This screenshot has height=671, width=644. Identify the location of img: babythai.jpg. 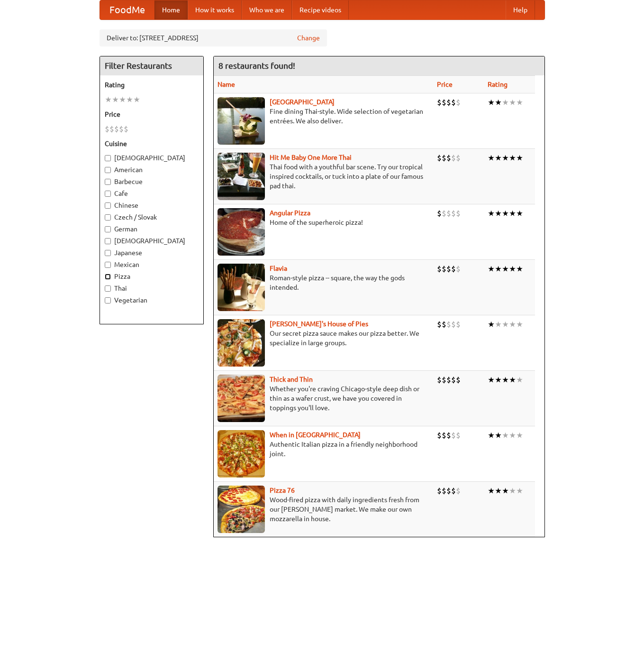
(241, 176).